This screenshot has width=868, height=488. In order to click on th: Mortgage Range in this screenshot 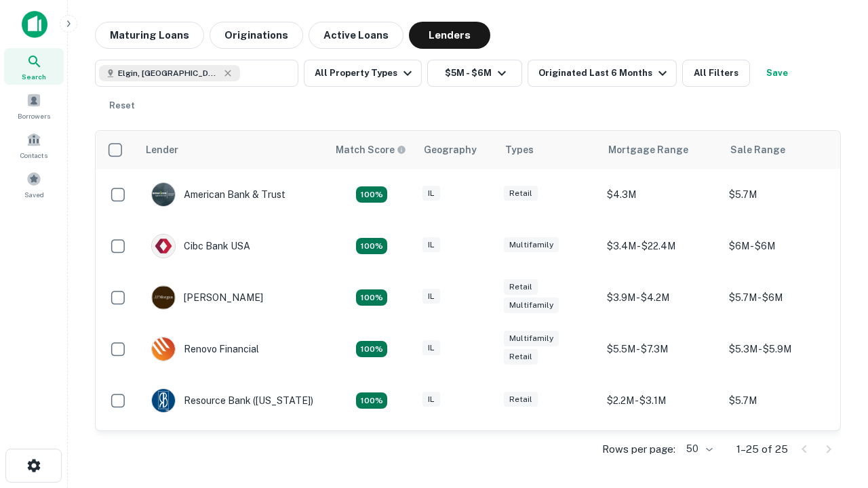, I will do `click(662, 150)`.